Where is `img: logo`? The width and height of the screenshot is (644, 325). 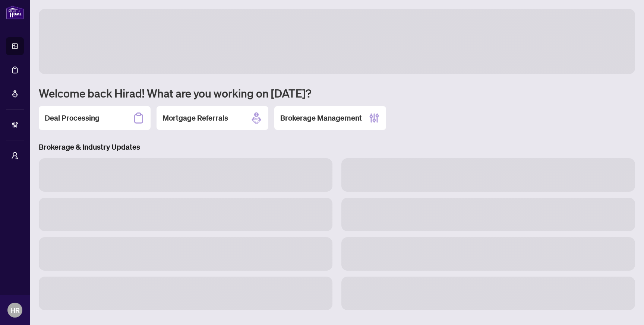
img: logo is located at coordinates (15, 13).